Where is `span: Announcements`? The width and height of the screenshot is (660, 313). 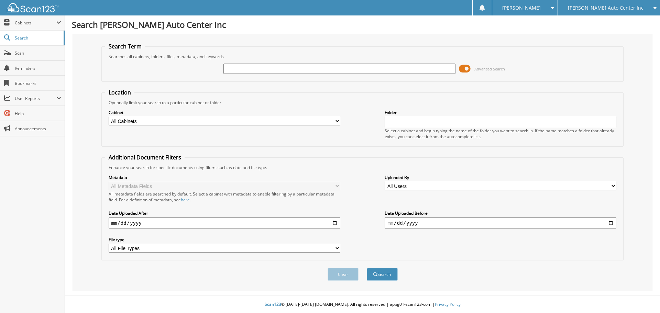
span: Announcements is located at coordinates (38, 128).